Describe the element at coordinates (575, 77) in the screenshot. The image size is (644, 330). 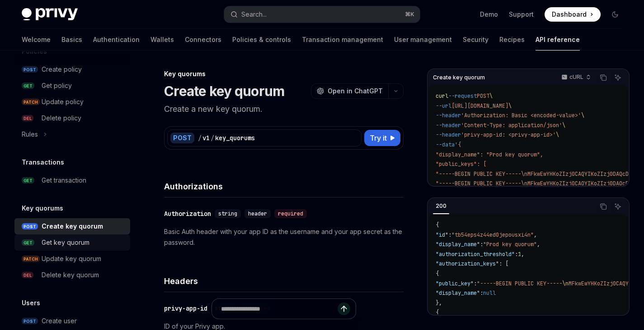
I see `button: cURL` at that location.